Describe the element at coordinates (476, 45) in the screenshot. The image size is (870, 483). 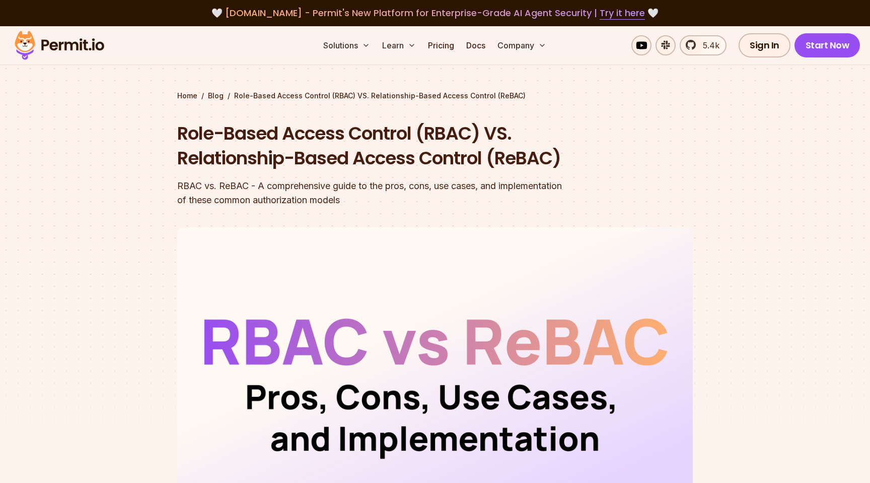
I see `a: Docs` at that location.